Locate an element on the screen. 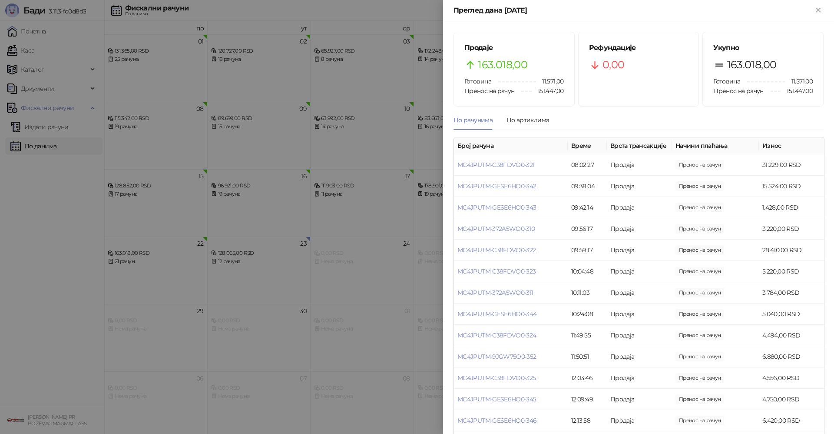 This screenshot has height=434, width=834. td: 31.229,00 RSD is located at coordinates (792, 165).